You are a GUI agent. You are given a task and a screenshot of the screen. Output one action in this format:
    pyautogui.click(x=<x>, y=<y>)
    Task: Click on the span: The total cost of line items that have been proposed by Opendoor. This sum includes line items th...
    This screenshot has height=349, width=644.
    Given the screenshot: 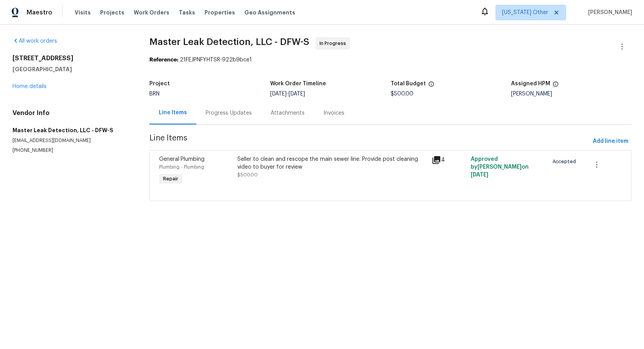 What is the action you would take?
    pyautogui.click(x=431, y=86)
    